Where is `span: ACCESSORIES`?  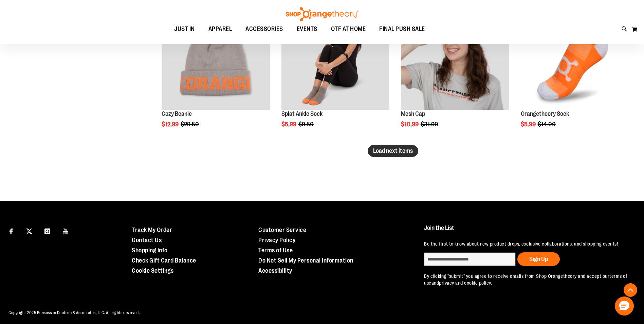
span: ACCESSORIES is located at coordinates (264, 29).